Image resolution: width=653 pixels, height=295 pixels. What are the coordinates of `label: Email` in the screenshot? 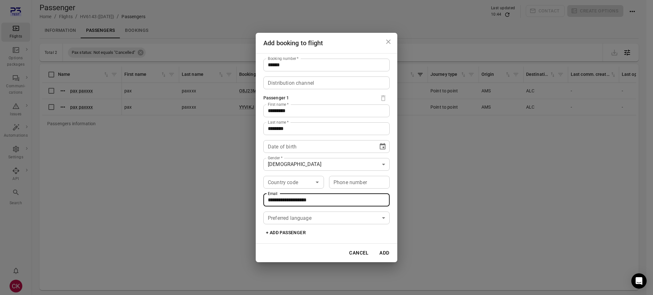 It's located at (273, 194).